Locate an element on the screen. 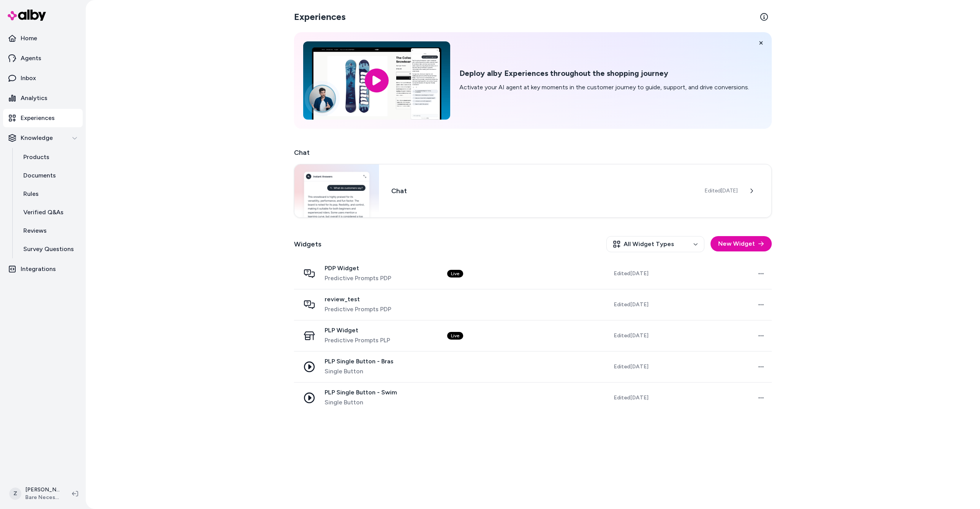 This screenshot has height=509, width=980. a: Verified Q&As is located at coordinates (49, 212).